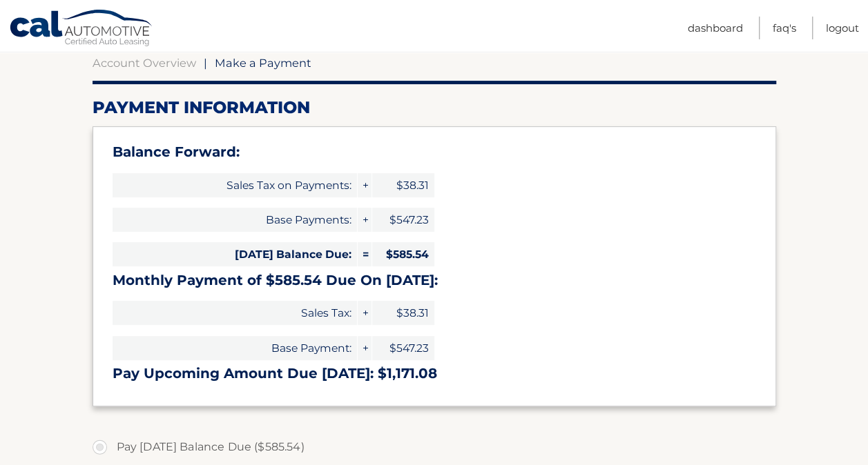  What do you see at coordinates (843, 28) in the screenshot?
I see `a: Logout` at bounding box center [843, 28].